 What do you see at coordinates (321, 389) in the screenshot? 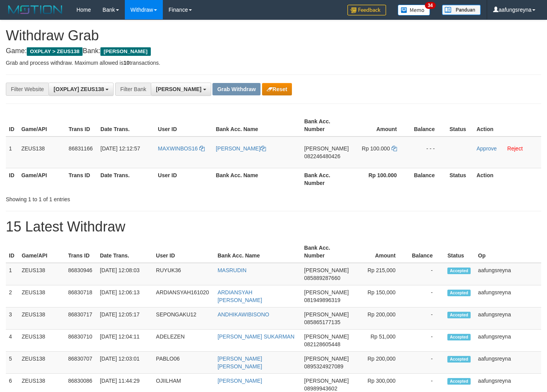
I see `span: Copy 08989943602 to clipboard` at bounding box center [321, 389].